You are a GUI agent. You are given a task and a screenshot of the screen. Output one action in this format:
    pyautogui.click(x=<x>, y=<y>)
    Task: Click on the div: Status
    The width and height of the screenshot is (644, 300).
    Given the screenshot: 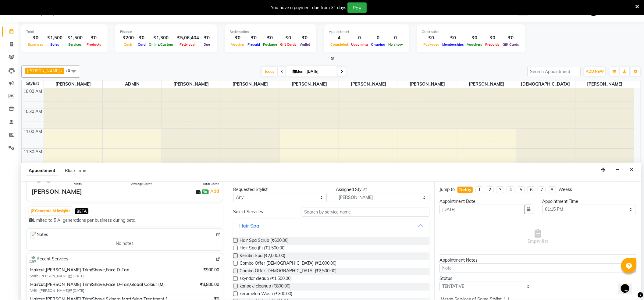 What is the action you would take?
    pyautogui.click(x=486, y=278)
    